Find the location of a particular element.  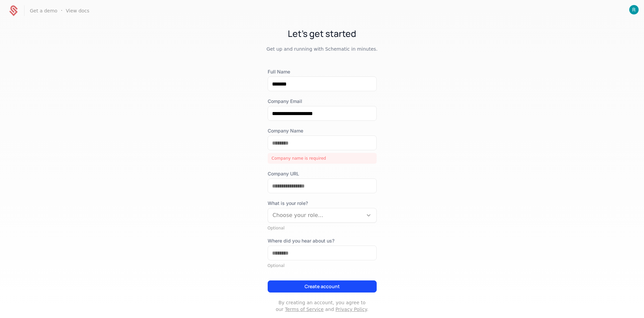

a: View docs is located at coordinates (77, 11).